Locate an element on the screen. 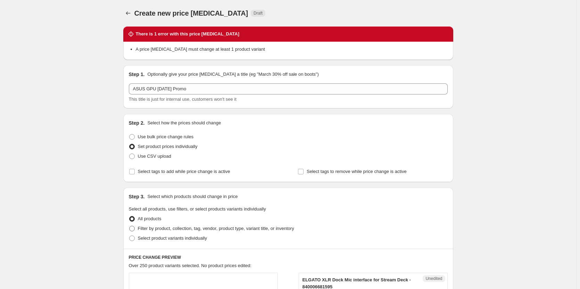  span: Over 250 product variants selected. No product prices edited: is located at coordinates (190, 265).